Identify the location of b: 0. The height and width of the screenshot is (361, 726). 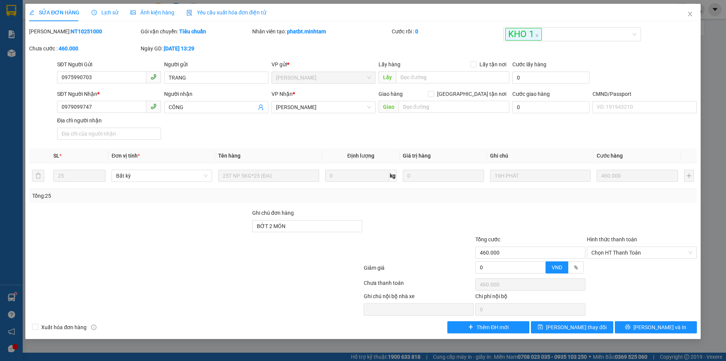
(417, 31).